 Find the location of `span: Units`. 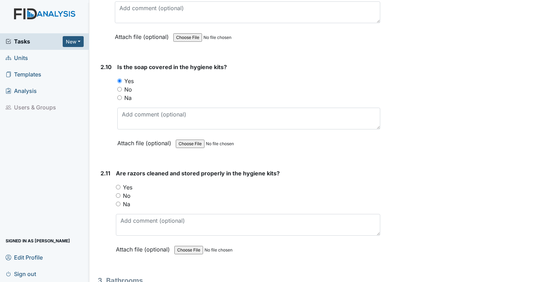

span: Units is located at coordinates (17, 58).